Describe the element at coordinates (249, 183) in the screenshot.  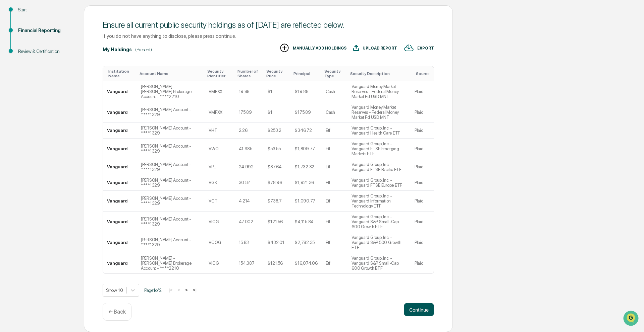
I see `td: 30.52` at that location.